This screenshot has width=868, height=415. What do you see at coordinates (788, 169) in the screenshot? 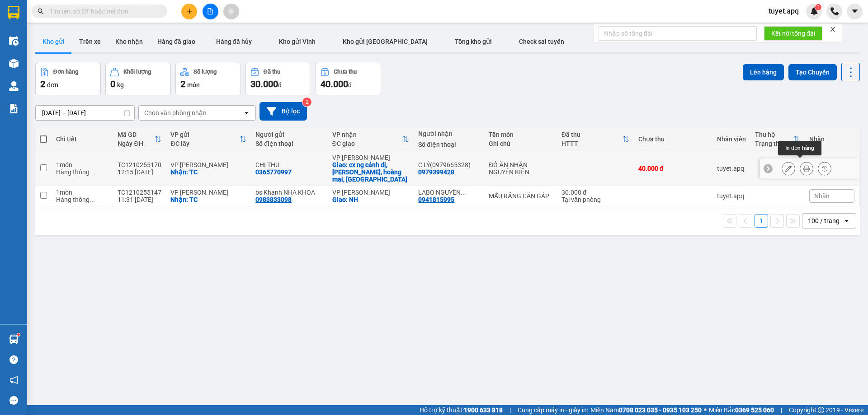
I see `div: Sửa đơn hàng` at bounding box center [788, 169].